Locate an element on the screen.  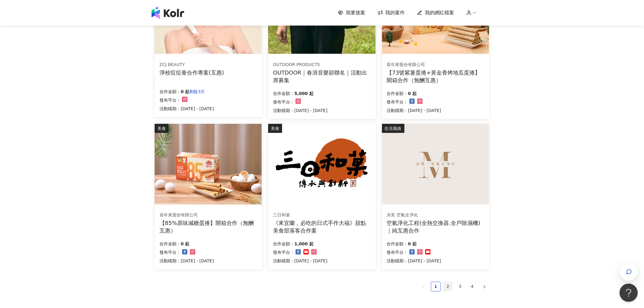
div: OUTDOOR｜春浪音樂節聯名｜活動出席募集 is located at coordinates (322, 76).